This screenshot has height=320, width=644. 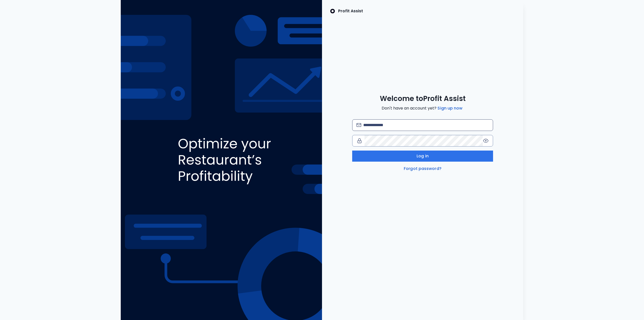 What do you see at coordinates (423, 99) in the screenshot?
I see `span: Welcome to Profit Assist` at bounding box center [423, 99].